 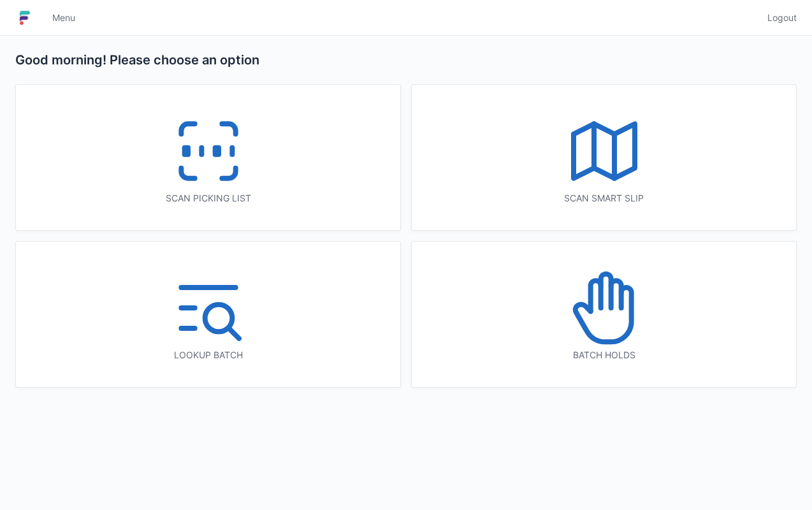 I want to click on div: Batch holds, so click(x=604, y=355).